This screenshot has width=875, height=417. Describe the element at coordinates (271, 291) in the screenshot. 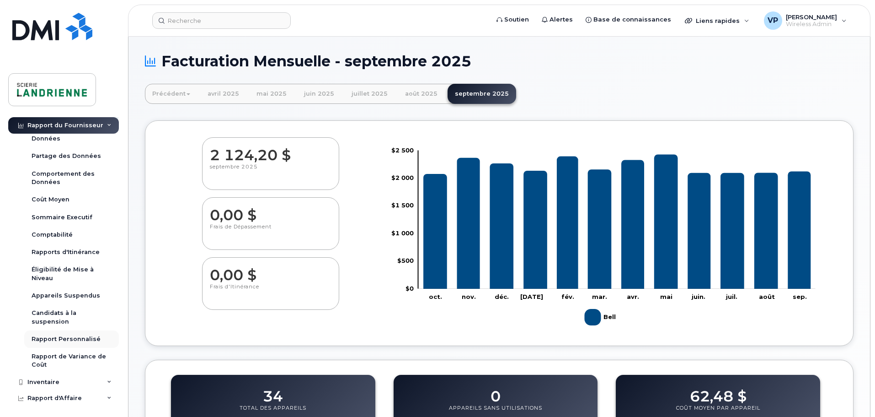

I see `p: Frais d'Itinérance` at that location.